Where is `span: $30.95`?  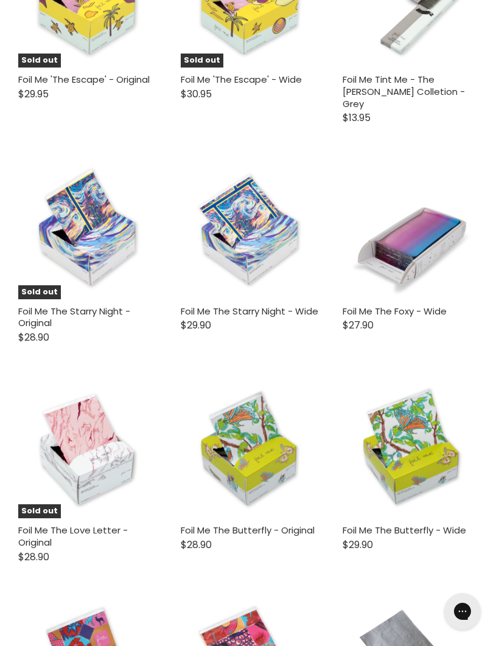 span: $30.95 is located at coordinates (196, 94).